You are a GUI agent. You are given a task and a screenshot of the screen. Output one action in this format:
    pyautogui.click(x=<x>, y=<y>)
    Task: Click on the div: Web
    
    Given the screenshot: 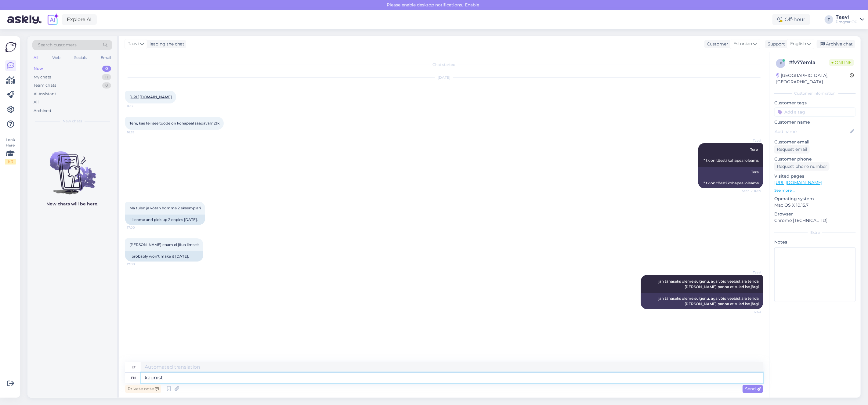 What is the action you would take?
    pyautogui.click(x=56, y=58)
    